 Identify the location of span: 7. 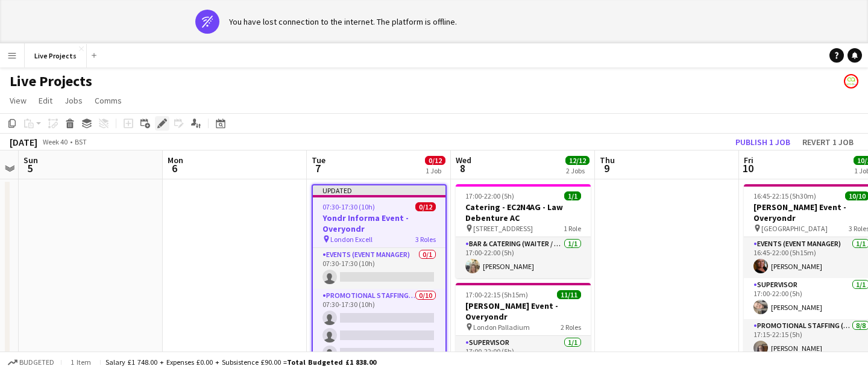
(317, 168).